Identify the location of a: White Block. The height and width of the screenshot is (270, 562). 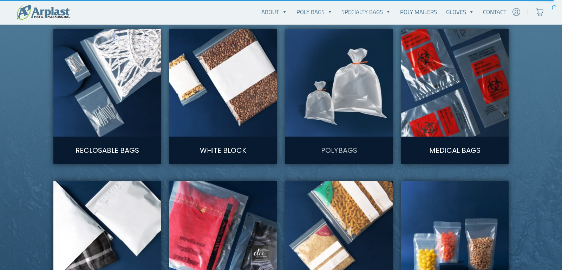
(223, 150).